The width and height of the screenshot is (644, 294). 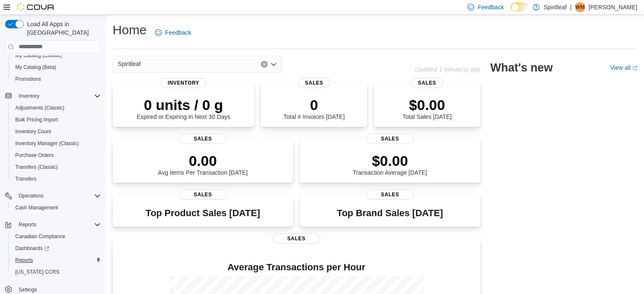 I want to click on button: My Catalog (Beta), so click(x=56, y=67).